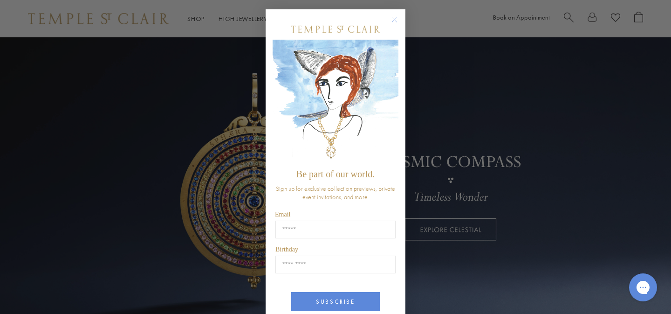 Image resolution: width=671 pixels, height=314 pixels. I want to click on button: Gorgias live chat, so click(19, 17).